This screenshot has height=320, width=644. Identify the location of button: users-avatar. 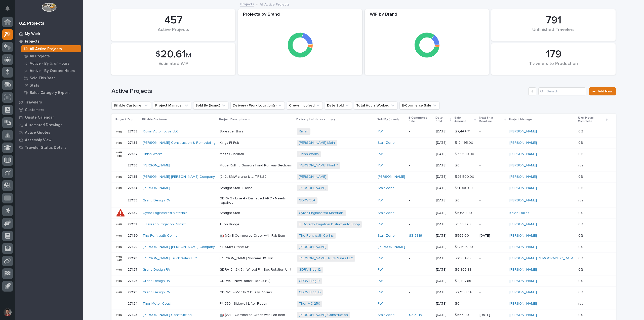
(7, 312).